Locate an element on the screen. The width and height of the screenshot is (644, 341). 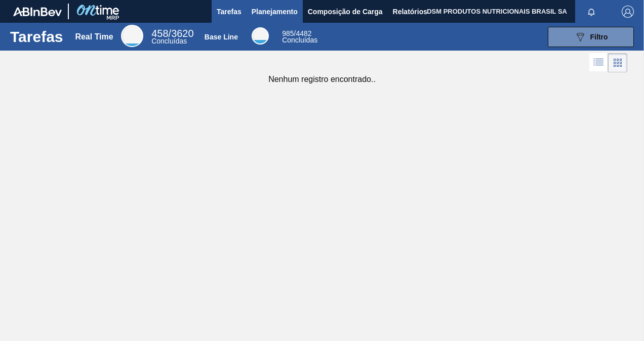
span: 985 is located at coordinates (288, 33).